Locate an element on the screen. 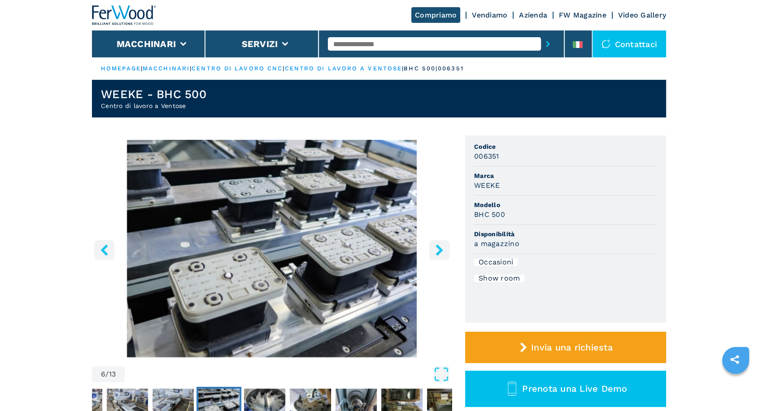 Image resolution: width=758 pixels, height=411 pixels. span: Marca is located at coordinates (566, 176).